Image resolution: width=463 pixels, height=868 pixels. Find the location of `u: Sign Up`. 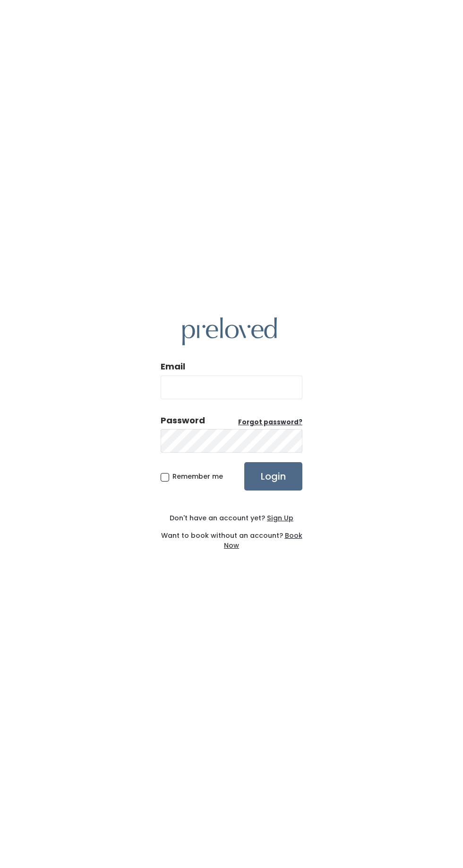

u: Sign Up is located at coordinates (280, 518).